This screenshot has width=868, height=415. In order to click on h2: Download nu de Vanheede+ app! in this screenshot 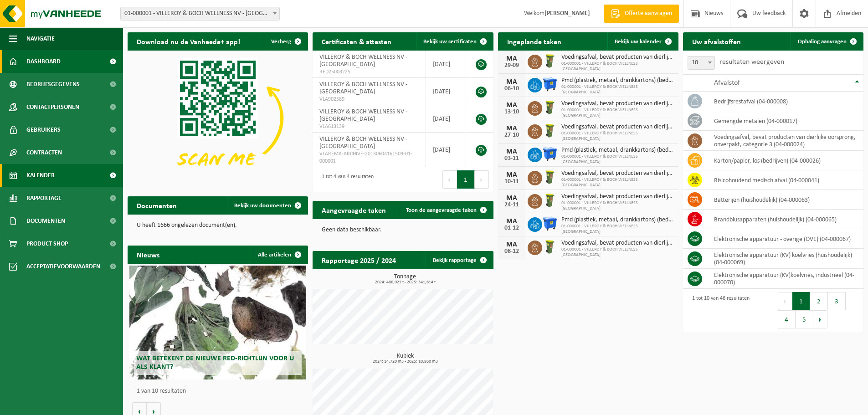, I will do `click(188, 41)`.